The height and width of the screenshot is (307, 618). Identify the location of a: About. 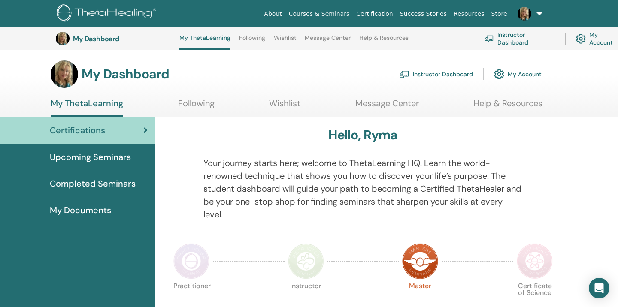
(273, 14).